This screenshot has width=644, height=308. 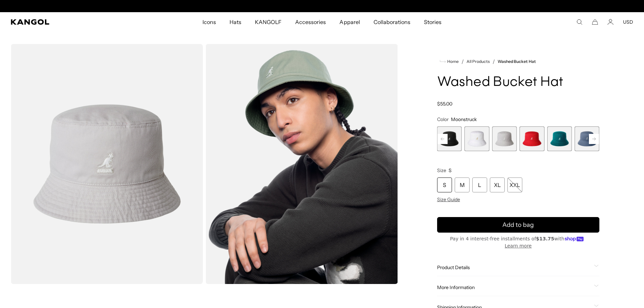 I want to click on nav: breadcrumbs, so click(x=518, y=62).